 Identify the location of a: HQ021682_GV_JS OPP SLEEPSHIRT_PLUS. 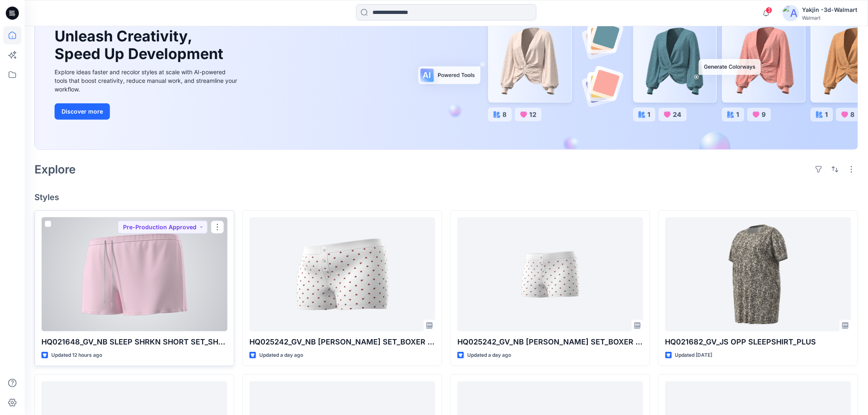
(758, 274).